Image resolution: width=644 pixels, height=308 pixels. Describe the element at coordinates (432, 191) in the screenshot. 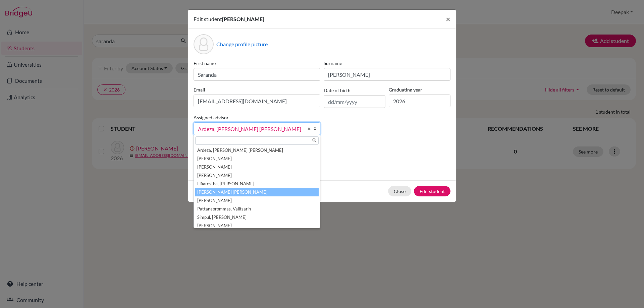

I see `button: Edit student` at that location.